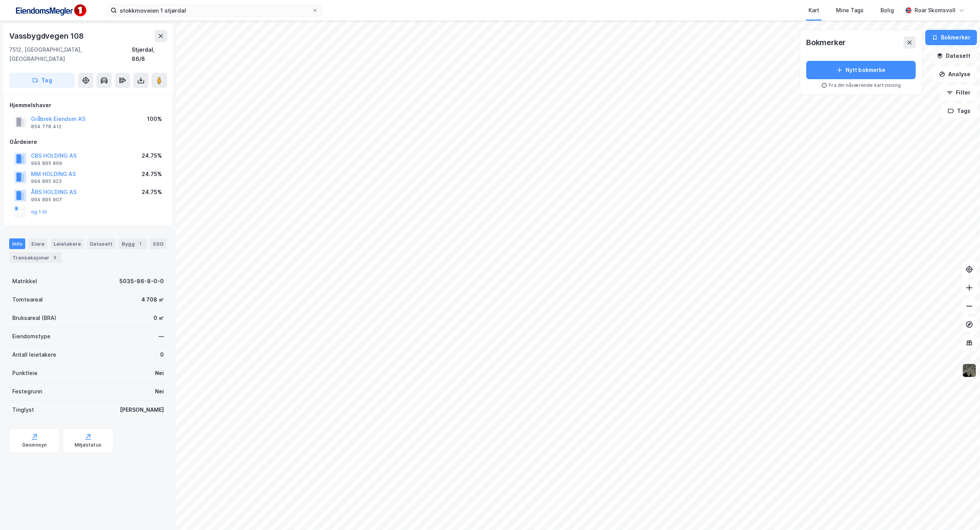 The image size is (980, 530). I want to click on div: 3, so click(55, 258).